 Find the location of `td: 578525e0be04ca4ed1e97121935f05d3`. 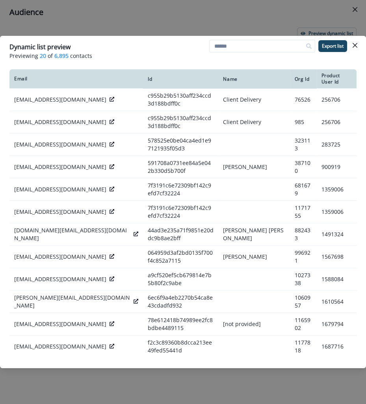

td: 578525e0be04ca4ed1e97121935f05d3 is located at coordinates (181, 144).